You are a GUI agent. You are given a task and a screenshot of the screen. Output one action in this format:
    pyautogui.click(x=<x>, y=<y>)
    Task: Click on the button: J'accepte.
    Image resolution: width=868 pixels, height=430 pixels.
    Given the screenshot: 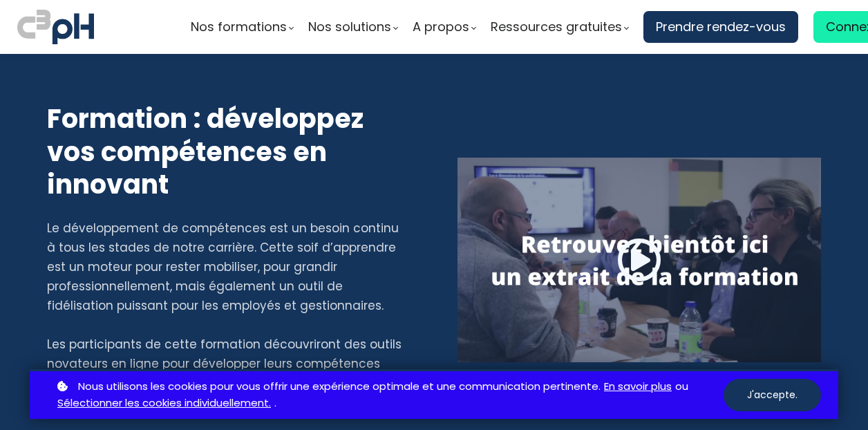 What is the action you would take?
    pyautogui.click(x=772, y=395)
    